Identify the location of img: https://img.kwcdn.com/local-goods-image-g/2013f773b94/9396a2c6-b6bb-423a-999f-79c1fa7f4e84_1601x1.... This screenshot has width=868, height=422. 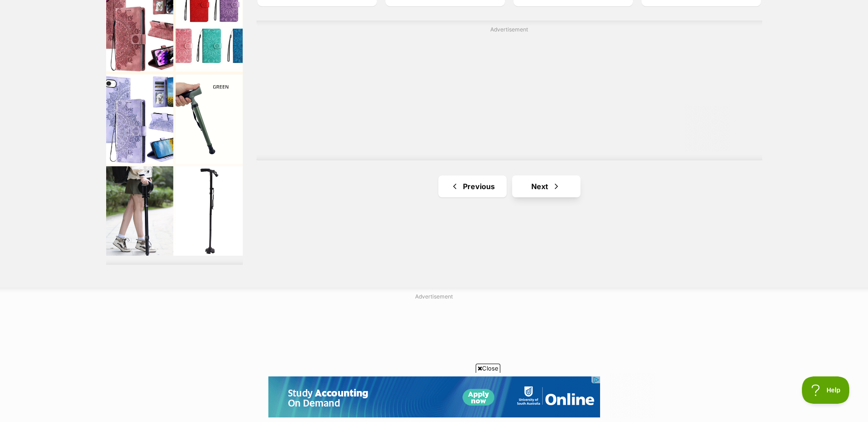
(103, 229).